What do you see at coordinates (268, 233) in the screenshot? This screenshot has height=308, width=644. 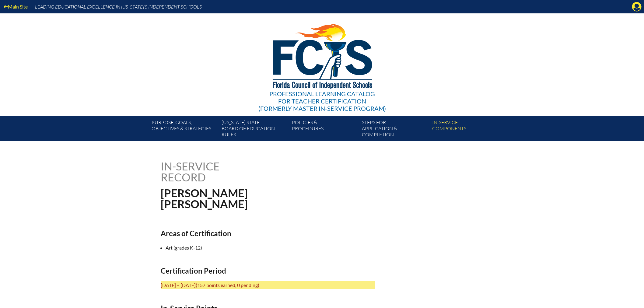 I see `h2: Areas of Certification` at bounding box center [268, 233].